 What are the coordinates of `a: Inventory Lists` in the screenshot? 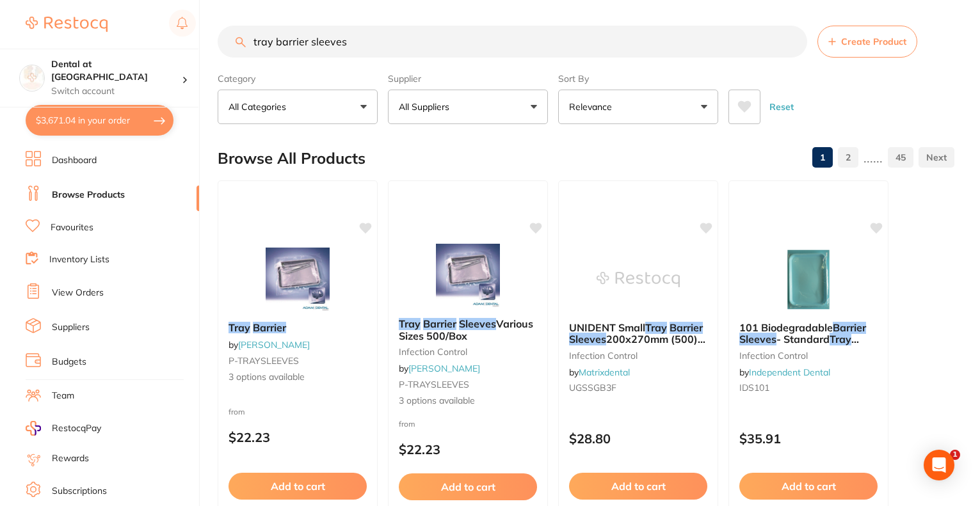 It's located at (79, 259).